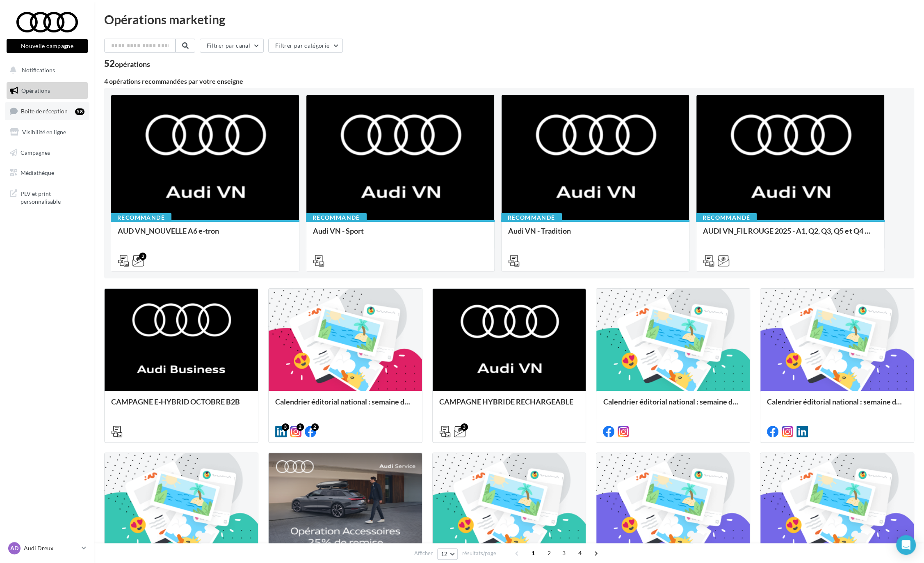 The height and width of the screenshot is (563, 924). What do you see at coordinates (47, 548) in the screenshot?
I see `a: AD Audi Dreux` at bounding box center [47, 548].